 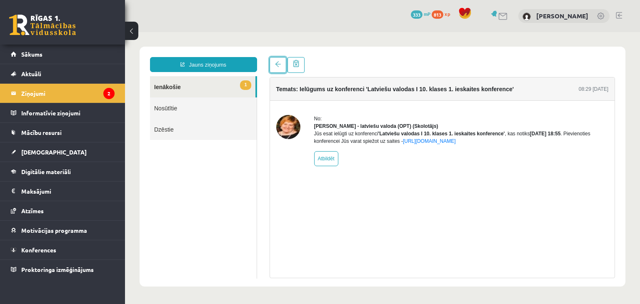 I want to click on a: Digitālie materiāli, so click(x=62, y=172).